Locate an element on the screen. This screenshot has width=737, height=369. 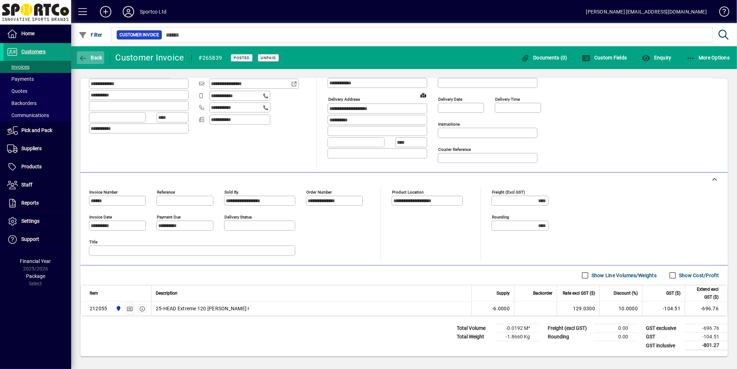
span: Sportco Ltd Warehouse is located at coordinates (118, 308).